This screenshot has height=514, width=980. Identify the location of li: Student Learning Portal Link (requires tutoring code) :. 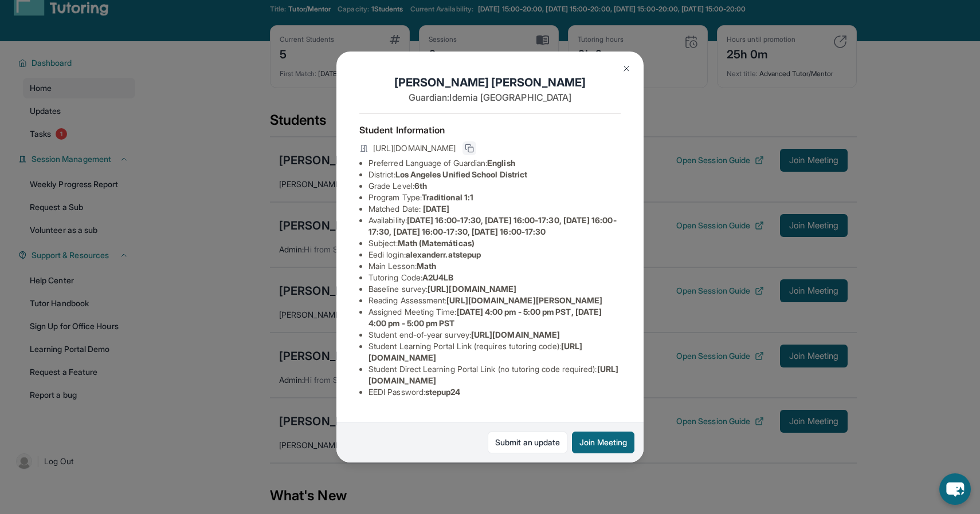
(495, 352).